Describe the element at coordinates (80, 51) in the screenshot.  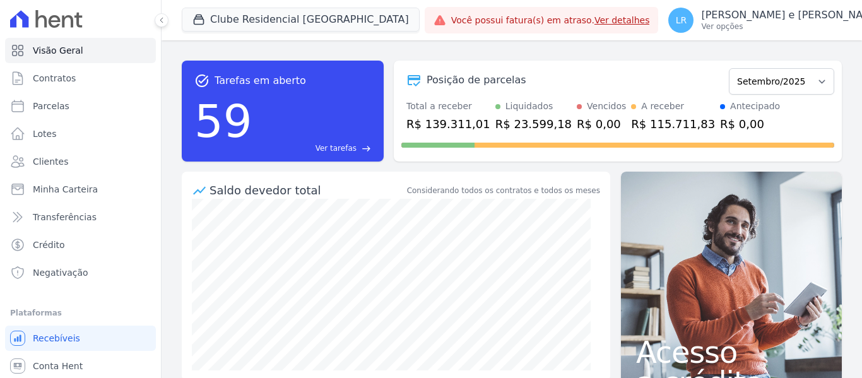
I see `a: Visão Geral` at that location.